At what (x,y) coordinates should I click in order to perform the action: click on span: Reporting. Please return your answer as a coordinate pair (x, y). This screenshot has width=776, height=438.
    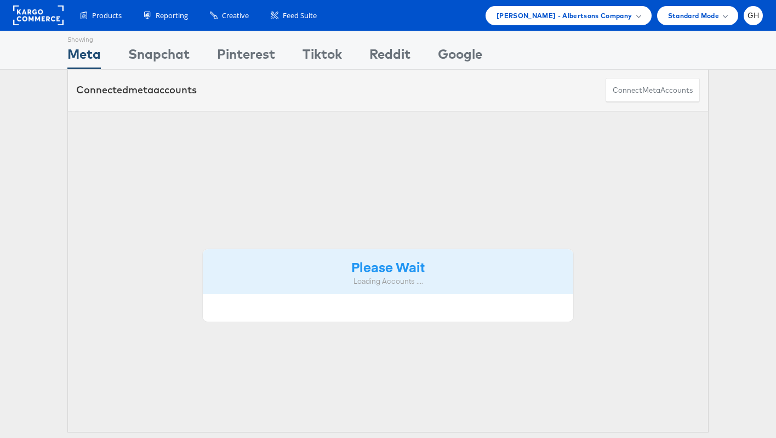
    Looking at the image, I should click on (172, 15).